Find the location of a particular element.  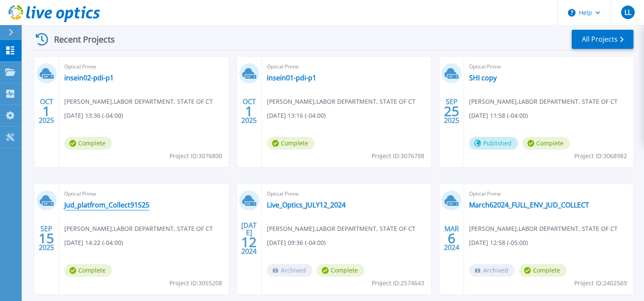

a: Jud_platfrom_Collect91525 is located at coordinates (107, 205).